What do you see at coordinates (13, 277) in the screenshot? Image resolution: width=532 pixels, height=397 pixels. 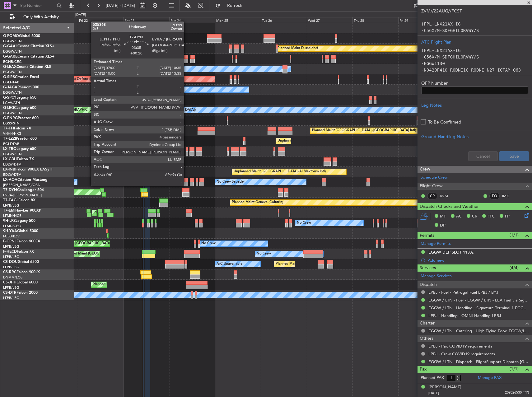 I see `a: DNMM/LOS` at bounding box center [13, 277].